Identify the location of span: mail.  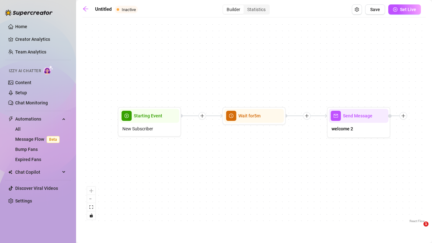
(336, 116).